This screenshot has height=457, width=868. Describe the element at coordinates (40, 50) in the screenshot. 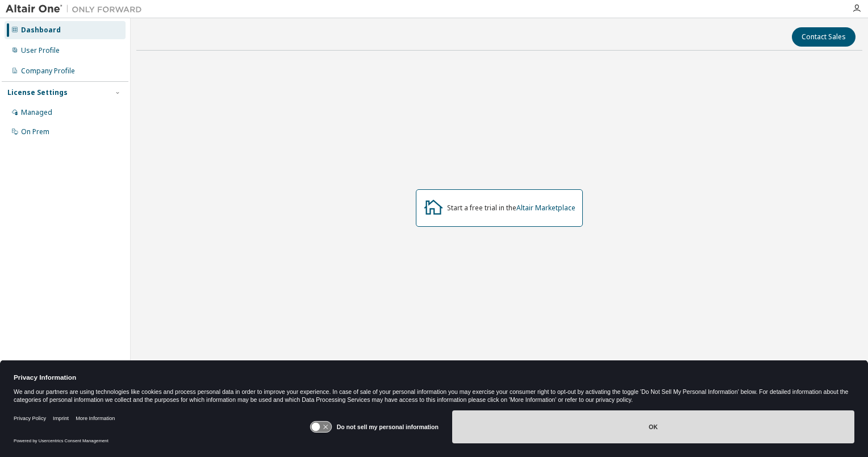

I see `div: User Profile` at that location.